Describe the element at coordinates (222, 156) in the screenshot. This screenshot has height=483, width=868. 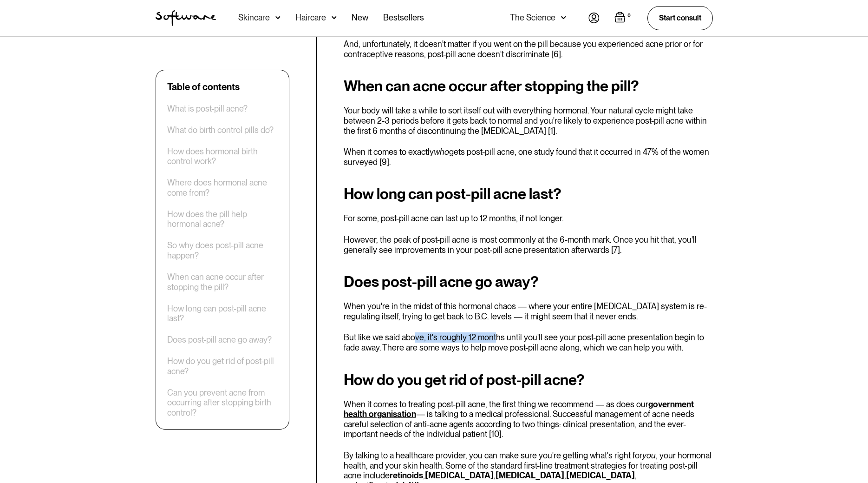
I see `a: How does hormonal birth control work?` at that location.